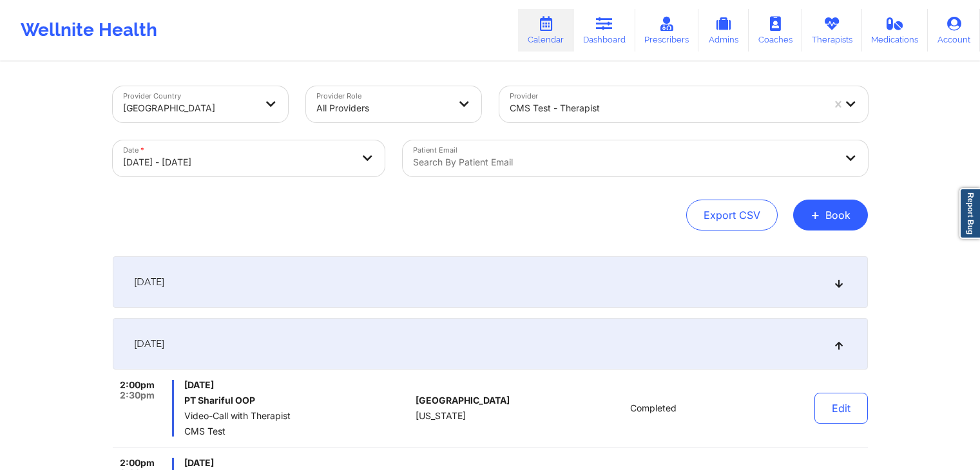 The height and width of the screenshot is (470, 980). Describe the element at coordinates (546, 30) in the screenshot. I see `a: Calendar` at that location.